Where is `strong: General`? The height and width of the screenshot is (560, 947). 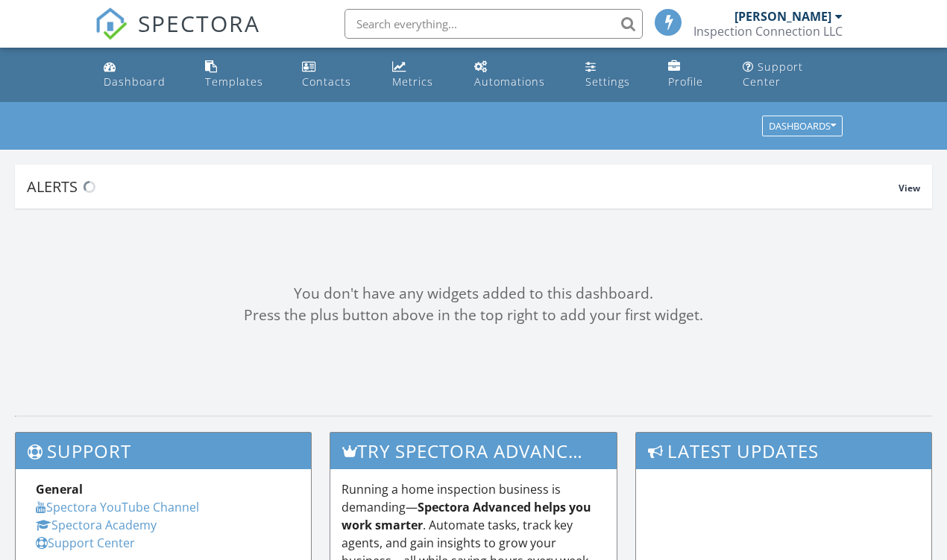 strong: General is located at coordinates (59, 489).